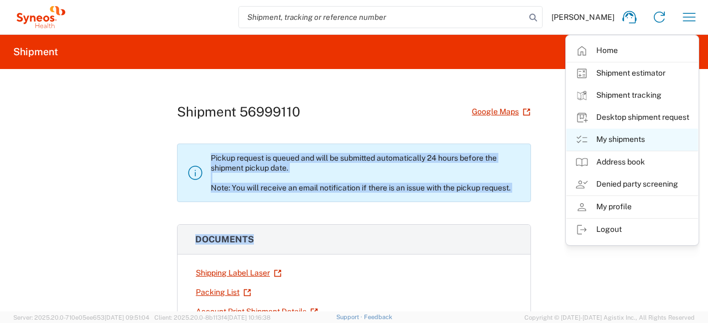 Image resolution: width=708 pixels, height=323 pixels. I want to click on a: Feedback, so click(378, 317).